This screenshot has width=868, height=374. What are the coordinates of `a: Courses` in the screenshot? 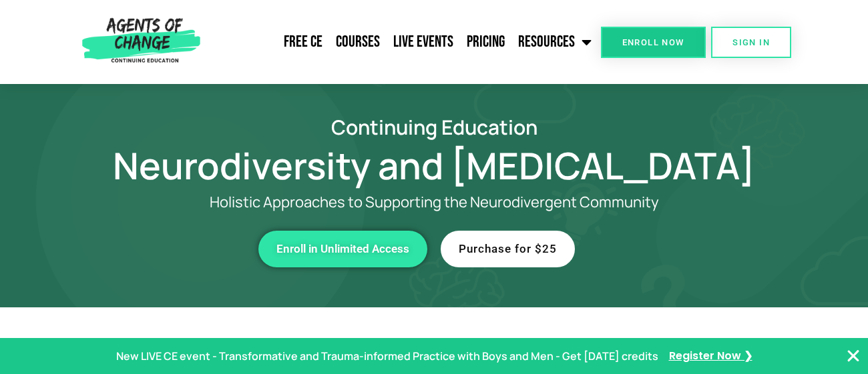 It's located at (358, 42).